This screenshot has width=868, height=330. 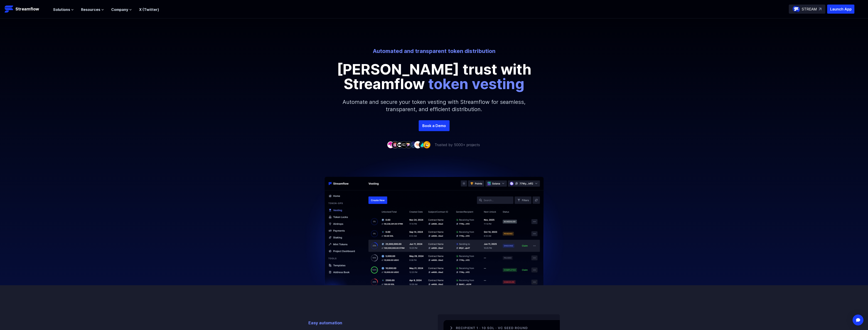 What do you see at coordinates (427, 144) in the screenshot?
I see `img: company-9` at bounding box center [427, 144].